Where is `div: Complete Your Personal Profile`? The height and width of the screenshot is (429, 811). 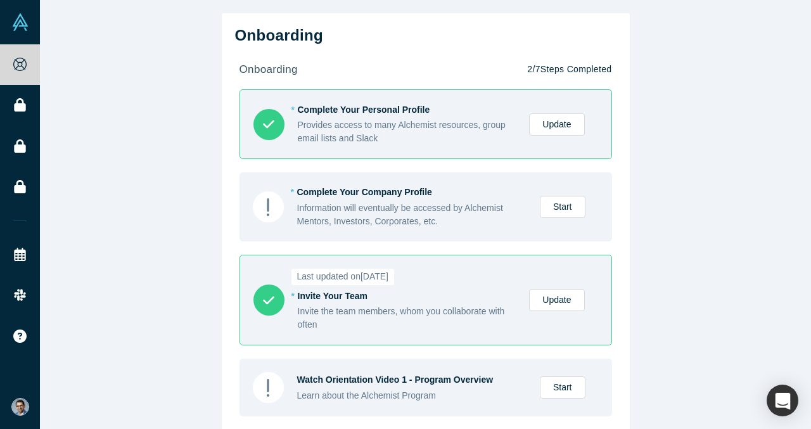
div: Complete Your Personal Profile is located at coordinates (407, 110).